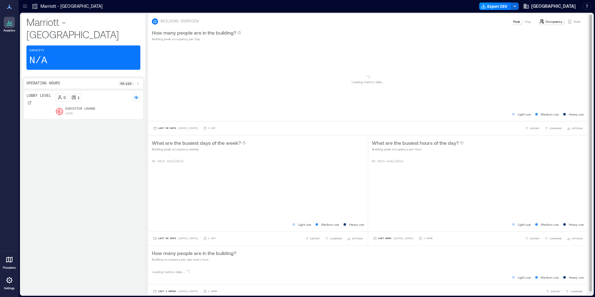  Describe the element at coordinates (199, 149) in the screenshot. I see `p: Building peak occupancy weekly` at that location.